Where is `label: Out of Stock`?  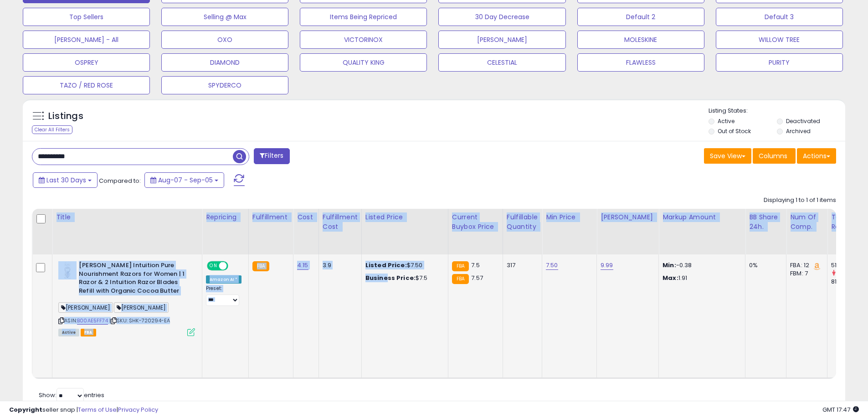
label: Out of Stock is located at coordinates (734, 131).